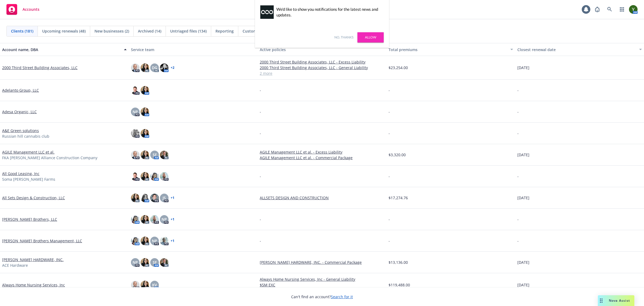  Describe the element at coordinates (371, 37) in the screenshot. I see `a: Allow` at that location.